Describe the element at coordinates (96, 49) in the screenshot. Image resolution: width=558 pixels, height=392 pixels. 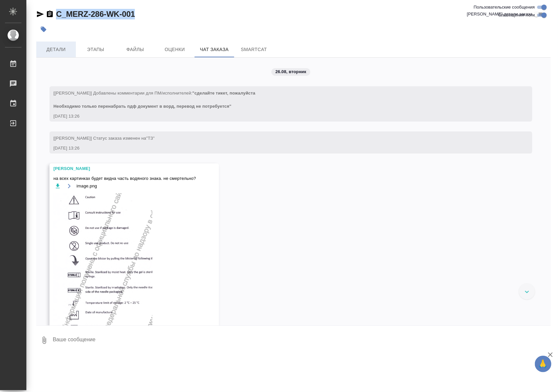
I see `span: Этапы` at that location.